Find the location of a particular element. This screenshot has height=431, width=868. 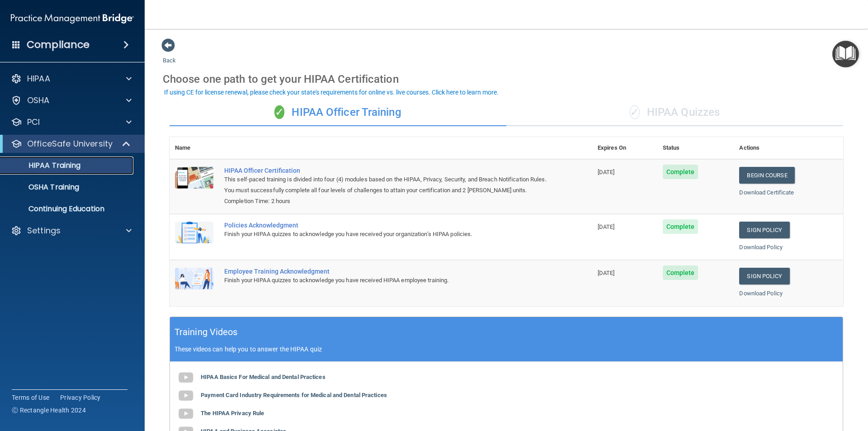

div: Choose one path to get your HIPAA Certification is located at coordinates (506, 79).